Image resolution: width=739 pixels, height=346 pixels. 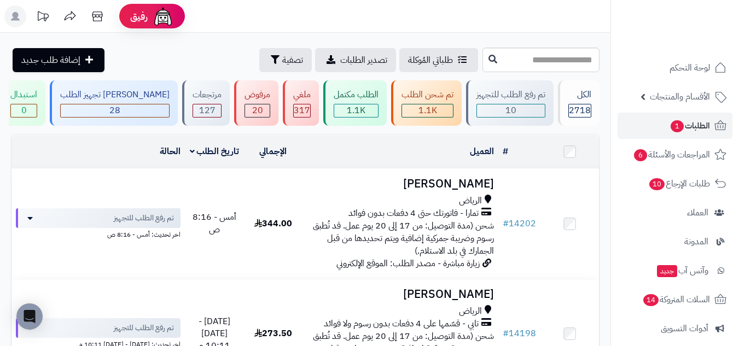 What do you see at coordinates (30, 317) in the screenshot?
I see `div: Open Intercom Messenger` at bounding box center [30, 317].